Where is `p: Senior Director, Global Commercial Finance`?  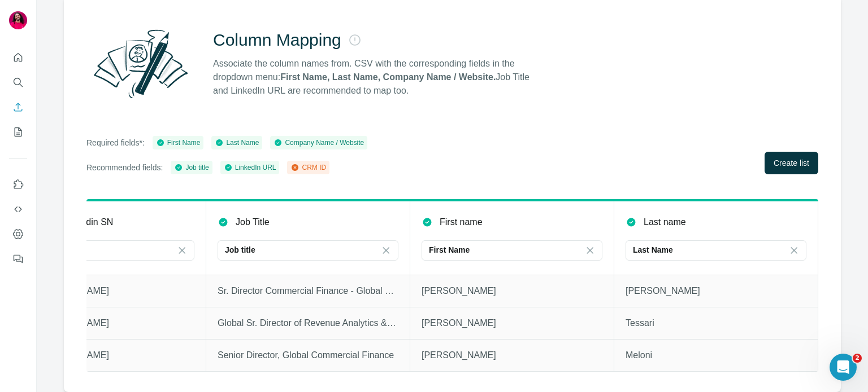
p: Senior Director, Global Commercial Finance is located at coordinates (308, 356).